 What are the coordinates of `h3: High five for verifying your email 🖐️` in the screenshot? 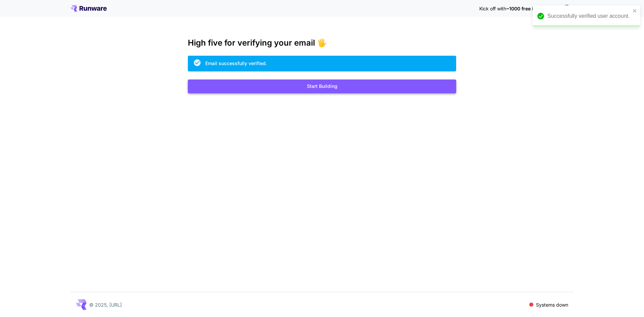 It's located at (322, 43).